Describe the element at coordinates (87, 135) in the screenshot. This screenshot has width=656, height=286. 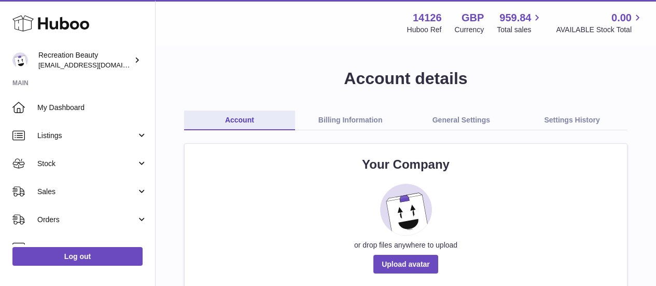
I see `span: Listings` at that location.